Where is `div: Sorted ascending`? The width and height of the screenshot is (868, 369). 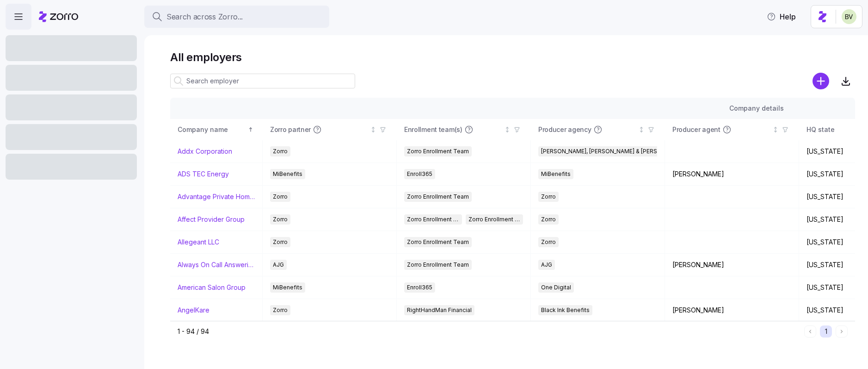
div: Sorted ascending is located at coordinates (251, 129).